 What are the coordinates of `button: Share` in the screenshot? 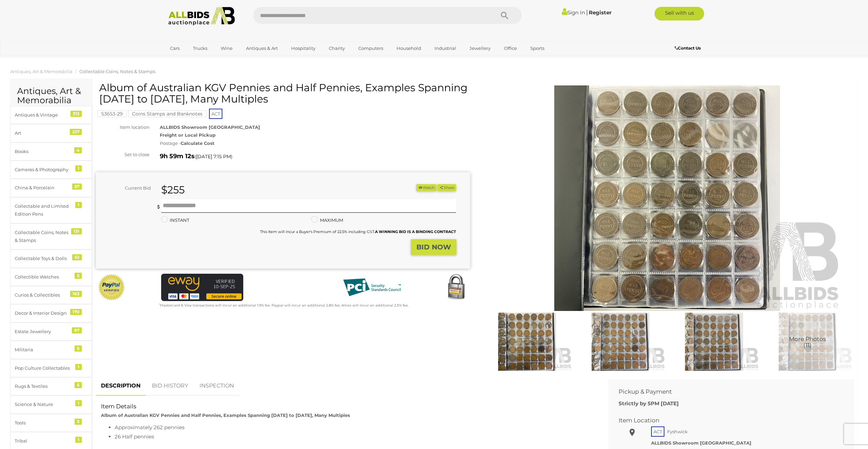 It's located at (446, 188).